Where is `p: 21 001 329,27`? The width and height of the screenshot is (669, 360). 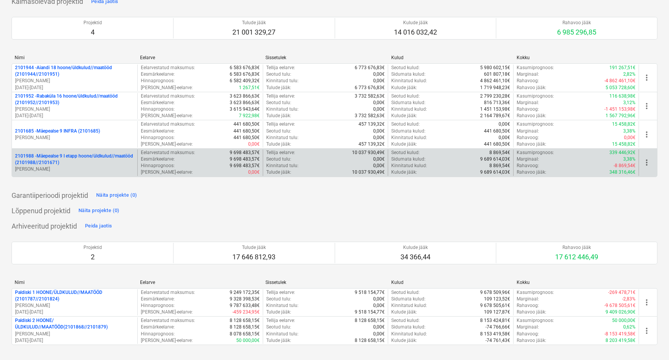
p: 21 001 329,27 is located at coordinates (254, 32).